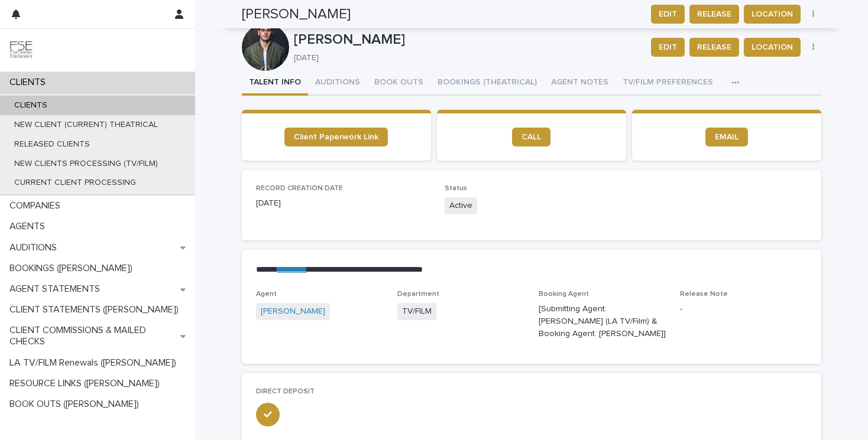  What do you see at coordinates (456, 189) in the screenshot?
I see `span: Status` at bounding box center [456, 189].